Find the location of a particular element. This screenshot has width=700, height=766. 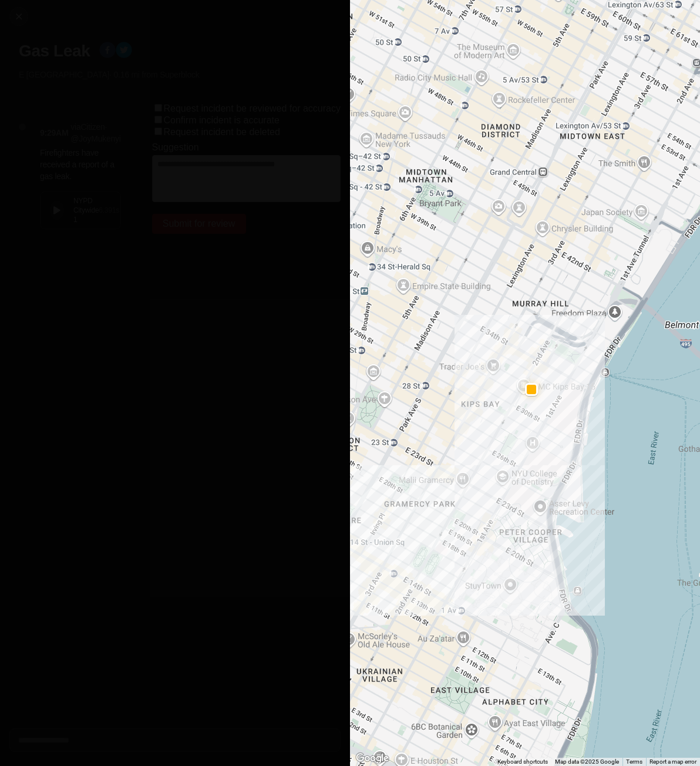

button: twitter is located at coordinates (124, 51).